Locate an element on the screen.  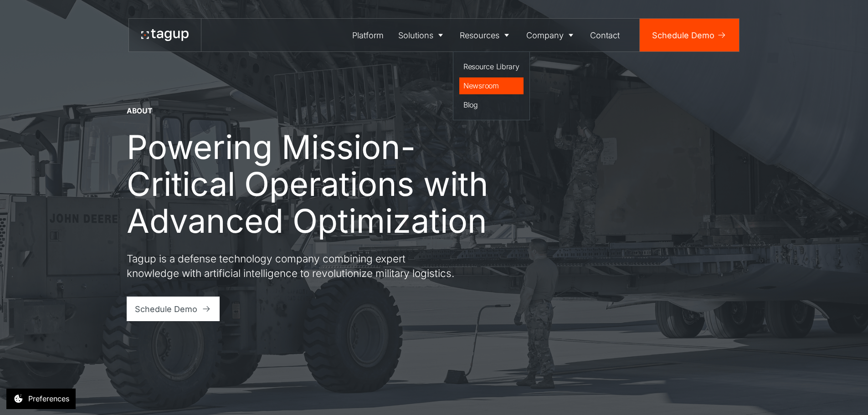
div: Newsroom is located at coordinates (491, 86).